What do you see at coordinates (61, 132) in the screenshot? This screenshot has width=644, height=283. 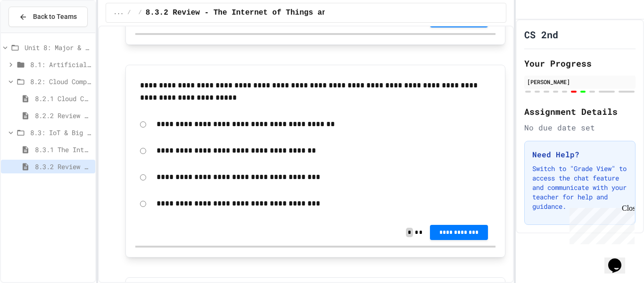 I see `span: 8.3: IoT & Big Data` at bounding box center [61, 132].